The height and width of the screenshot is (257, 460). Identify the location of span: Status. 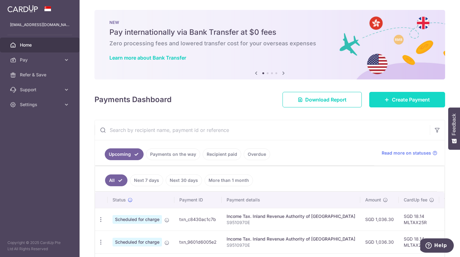
(119, 200).